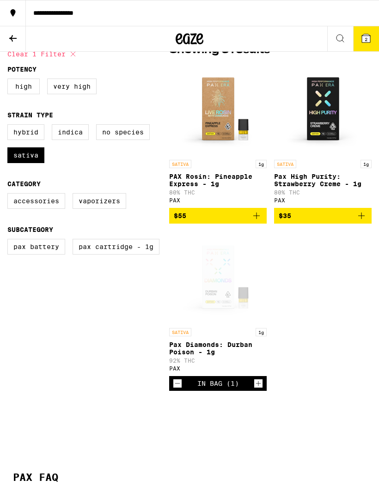 Image resolution: width=379 pixels, height=486 pixels. I want to click on button: Clear 1 filter, so click(43, 54).